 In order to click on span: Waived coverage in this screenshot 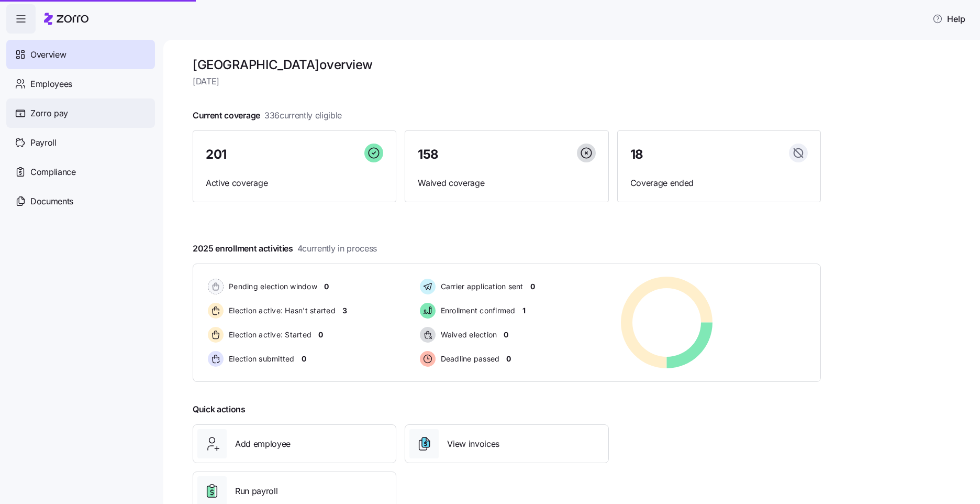, I will do `click(506, 183)`.